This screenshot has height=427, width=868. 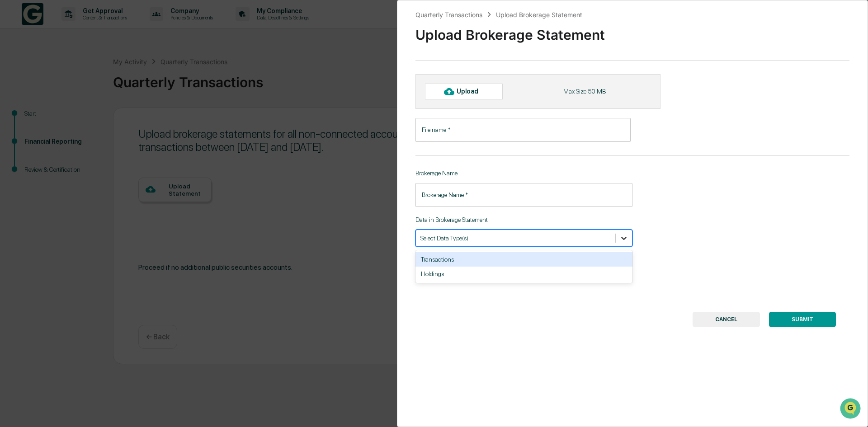 What do you see at coordinates (18, 77) in the screenshot?
I see `img: 1746055101610-c473b297-6a78-478c-a979-82029cc54cd1` at bounding box center [18, 77].